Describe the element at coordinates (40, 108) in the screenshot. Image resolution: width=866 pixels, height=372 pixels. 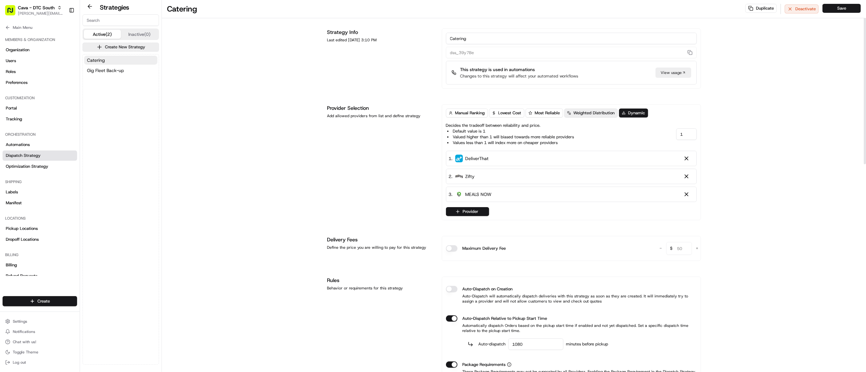
I see `a: Portal` at that location.